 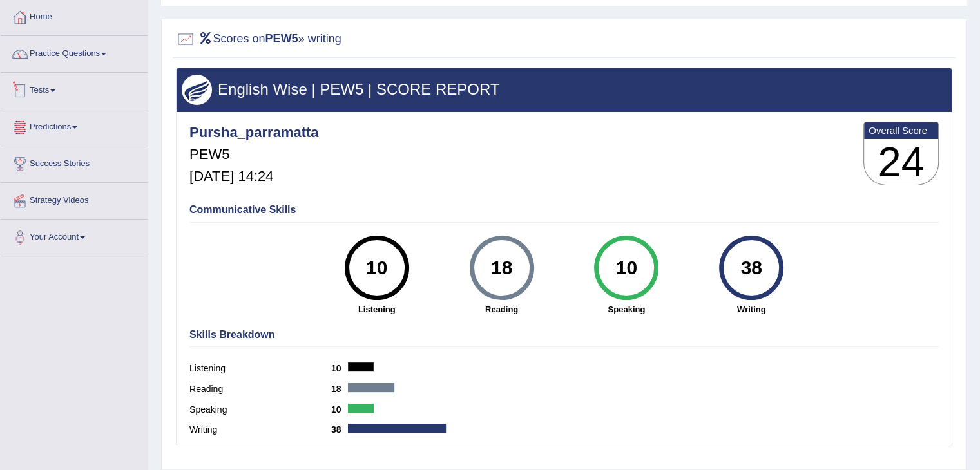 What do you see at coordinates (259, 39) in the screenshot?
I see `h2: Scores on » writing` at bounding box center [259, 39].